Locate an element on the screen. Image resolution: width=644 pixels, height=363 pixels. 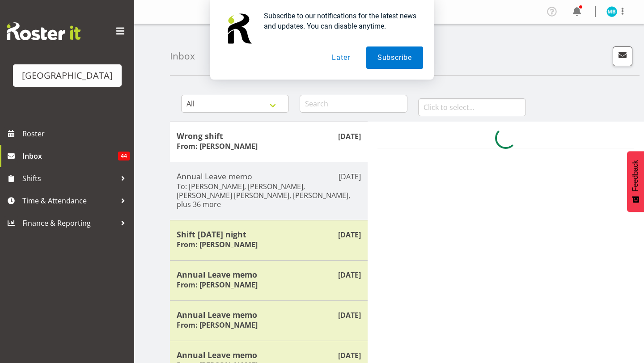
button: Feedback - Show survey is located at coordinates (635, 181).